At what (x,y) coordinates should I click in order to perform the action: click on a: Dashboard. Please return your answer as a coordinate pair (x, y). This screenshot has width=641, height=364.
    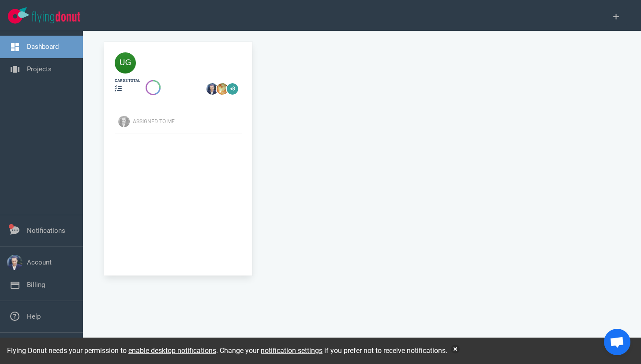
    Looking at the image, I should click on (43, 47).